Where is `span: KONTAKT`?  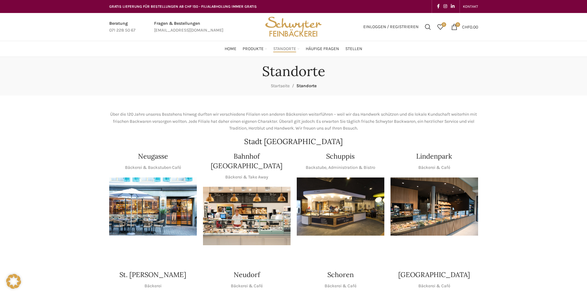 span: KONTAKT is located at coordinates (470, 6).